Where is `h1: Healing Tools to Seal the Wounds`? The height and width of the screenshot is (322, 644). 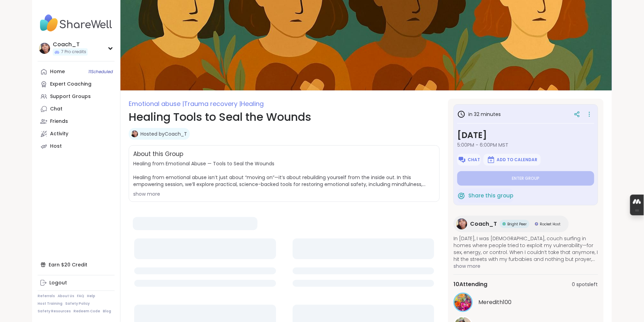
h1: Healing Tools to Seal the Wounds is located at coordinates (284, 117).